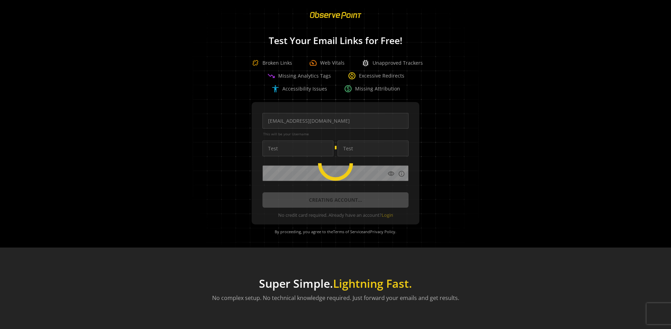 The height and width of the screenshot is (329, 671). What do you see at coordinates (299, 76) in the screenshot?
I see `div: Missing Analytics Tags` at bounding box center [299, 76].